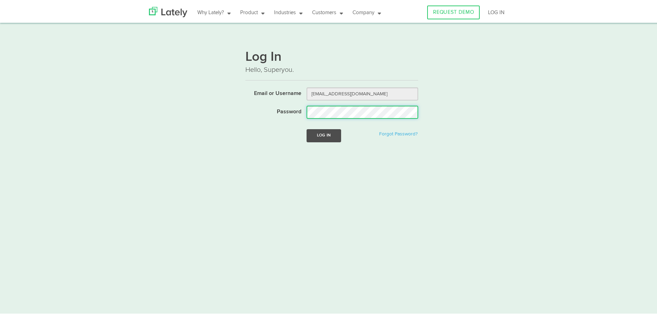 The height and width of the screenshot is (315, 657). I want to click on img: Lately, so click(168, 10).